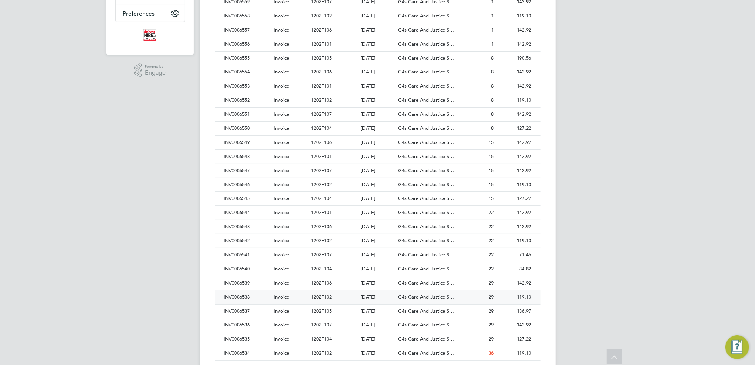  I want to click on div: INV0006548, so click(247, 156).